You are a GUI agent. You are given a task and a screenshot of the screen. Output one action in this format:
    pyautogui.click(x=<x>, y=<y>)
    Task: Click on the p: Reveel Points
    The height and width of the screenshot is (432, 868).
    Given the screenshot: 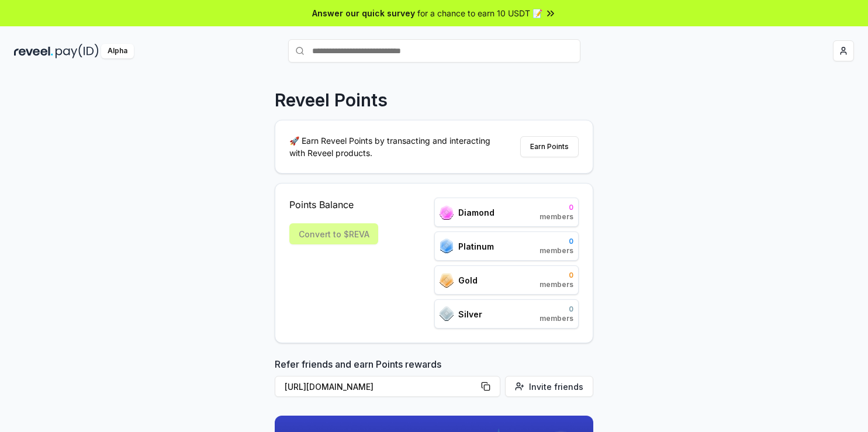 What is the action you would take?
    pyautogui.click(x=331, y=100)
    